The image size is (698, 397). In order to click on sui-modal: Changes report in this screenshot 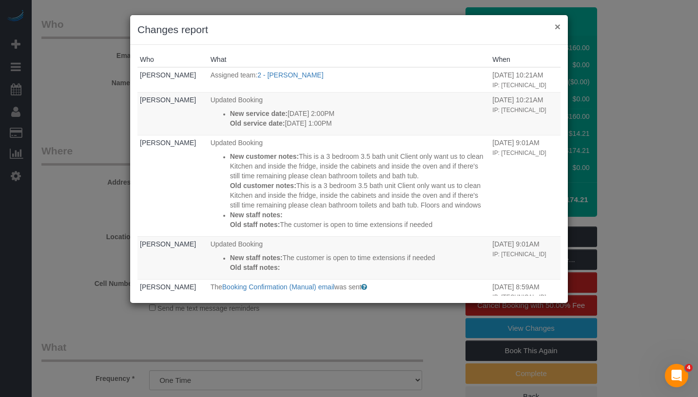, I will do `click(349, 159)`.